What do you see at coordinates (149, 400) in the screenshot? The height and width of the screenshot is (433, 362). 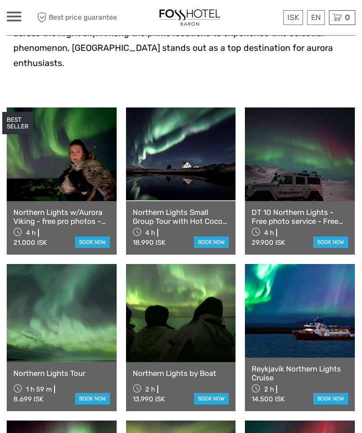 I see `div: 13.990 ISK` at bounding box center [149, 400].